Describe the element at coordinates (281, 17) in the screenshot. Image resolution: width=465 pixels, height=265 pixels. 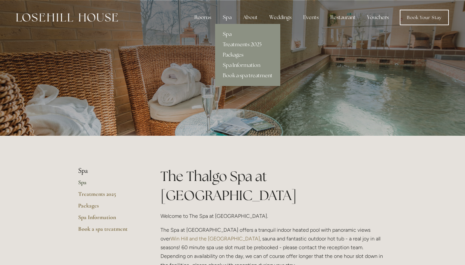
I see `div: Weddings` at that location.